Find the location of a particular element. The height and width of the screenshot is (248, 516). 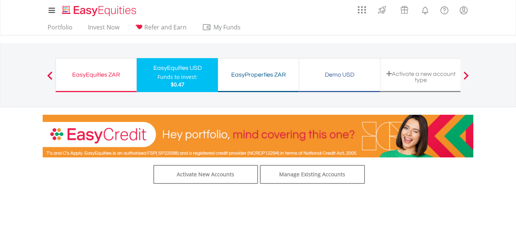

img: EasyCredit Promotion Banner is located at coordinates (258, 136).